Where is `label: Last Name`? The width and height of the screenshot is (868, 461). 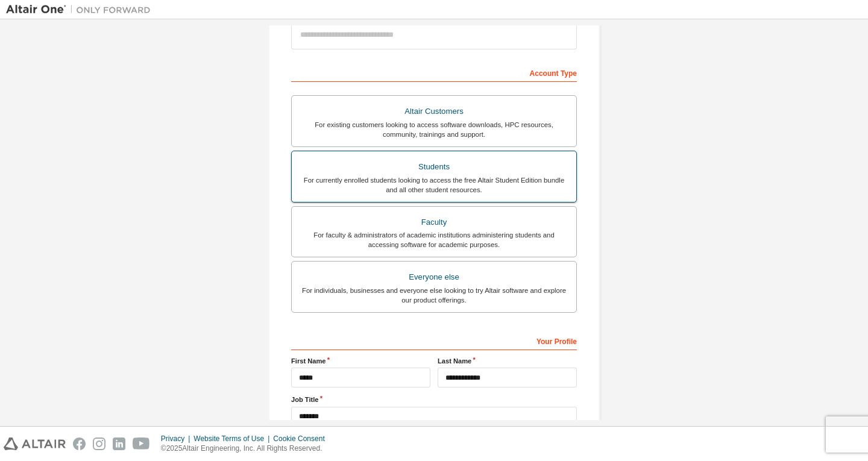
label: Last Name is located at coordinates (507, 361).